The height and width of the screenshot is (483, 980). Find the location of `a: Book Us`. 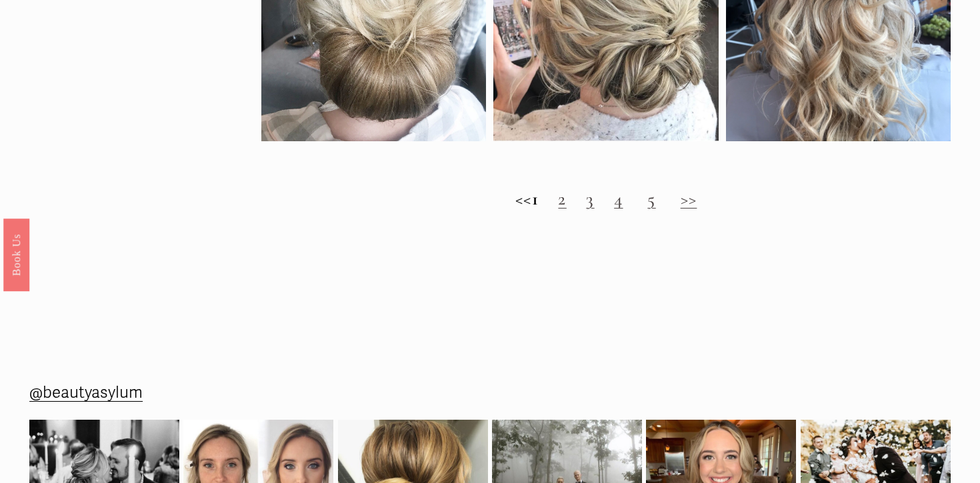

a: Book Us is located at coordinates (16, 254).